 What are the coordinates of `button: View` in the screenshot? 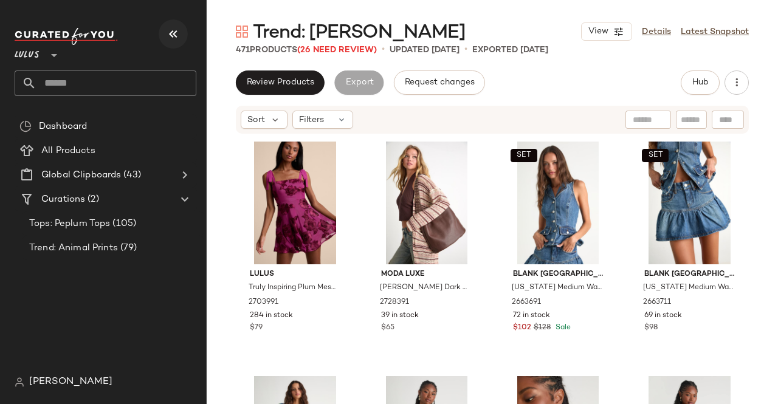 It's located at (607, 32).